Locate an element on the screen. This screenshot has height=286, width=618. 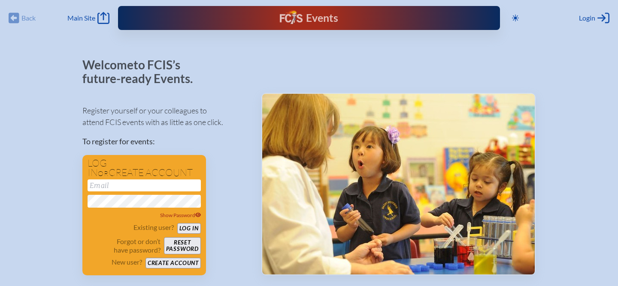
p: Existing user? is located at coordinates (154, 228).